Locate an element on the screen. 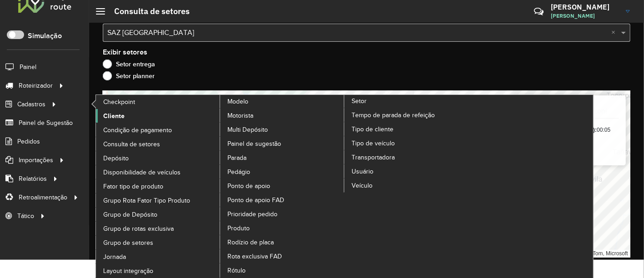 The width and height of the screenshot is (644, 278). span: Pedágio is located at coordinates (239, 172).